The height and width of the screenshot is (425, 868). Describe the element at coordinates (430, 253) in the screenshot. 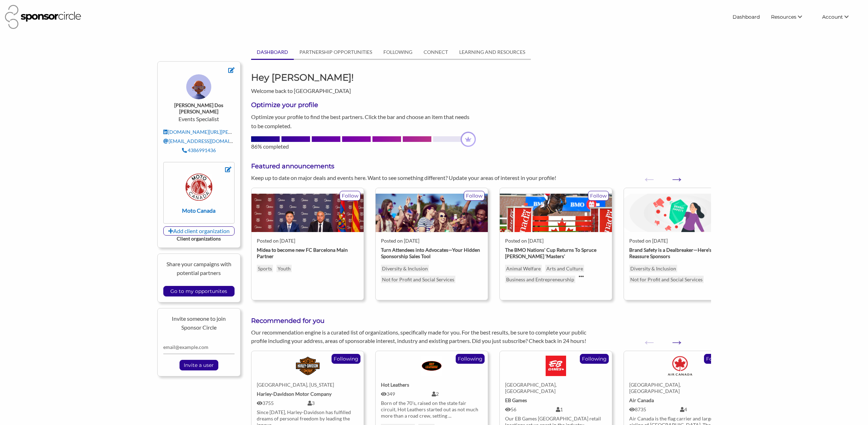

I see `strong: Turn Attendees into Advocates—Your Hidden Sponsorship Sales Tool` at that location.